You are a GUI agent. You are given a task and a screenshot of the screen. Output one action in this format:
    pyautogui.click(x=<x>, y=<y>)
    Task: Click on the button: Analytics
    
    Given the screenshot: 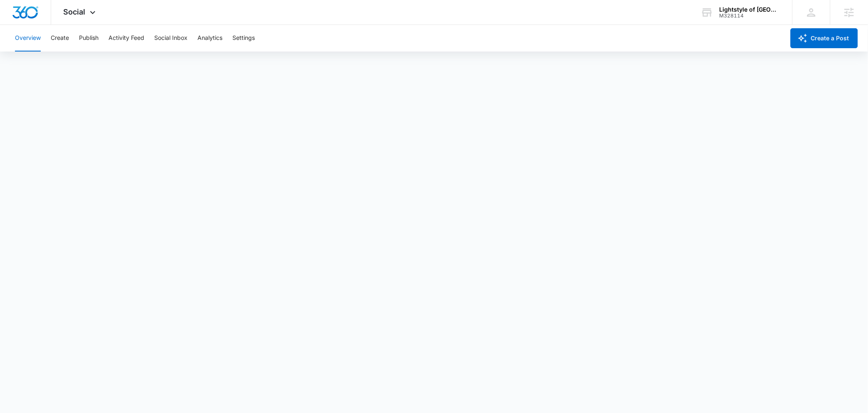 What is the action you would take?
    pyautogui.click(x=210, y=38)
    